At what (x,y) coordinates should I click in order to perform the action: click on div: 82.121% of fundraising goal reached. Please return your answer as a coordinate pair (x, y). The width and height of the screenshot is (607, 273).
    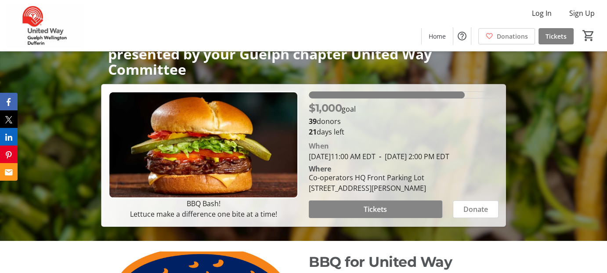
    Looking at the image, I should click on (404, 95).